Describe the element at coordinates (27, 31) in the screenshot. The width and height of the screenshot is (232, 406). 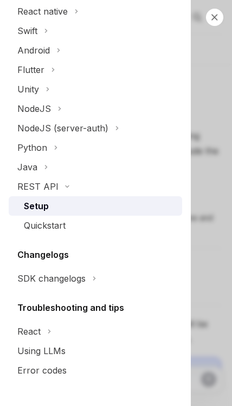
I see `div: Swift` at that location.